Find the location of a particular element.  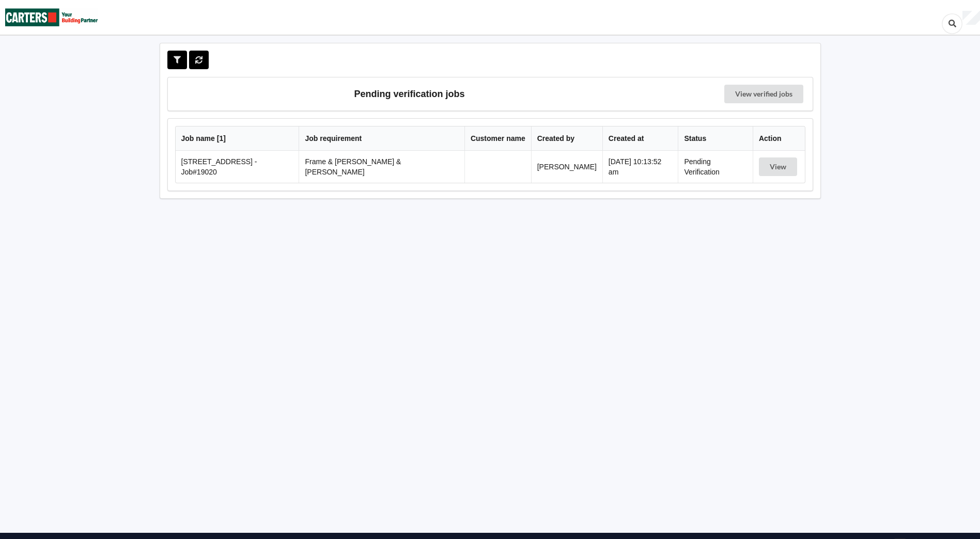

td: Pending Verification is located at coordinates (715, 167).